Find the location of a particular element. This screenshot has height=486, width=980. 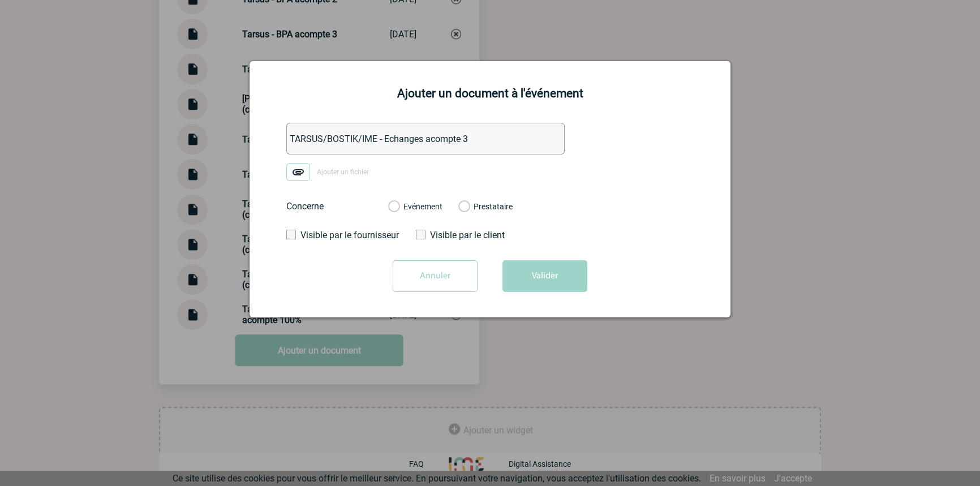

button: Valider is located at coordinates (545, 277).